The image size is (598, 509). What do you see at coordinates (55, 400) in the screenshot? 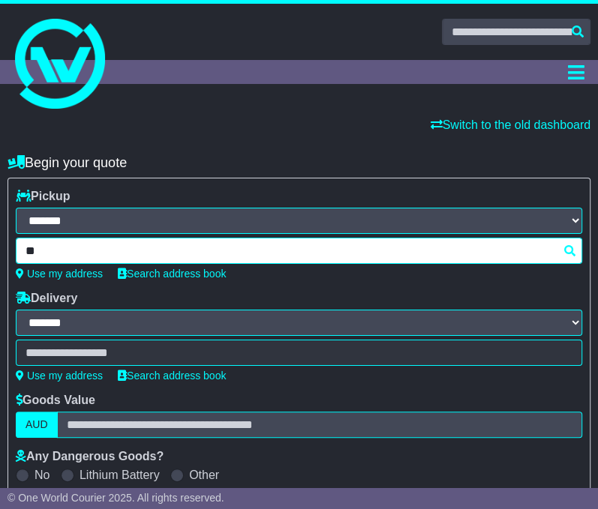
I see `label: Goods Value` at bounding box center [55, 400].